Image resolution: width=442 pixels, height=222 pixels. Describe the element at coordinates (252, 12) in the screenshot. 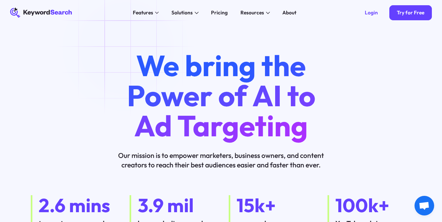

I see `div: Resources` at that location.